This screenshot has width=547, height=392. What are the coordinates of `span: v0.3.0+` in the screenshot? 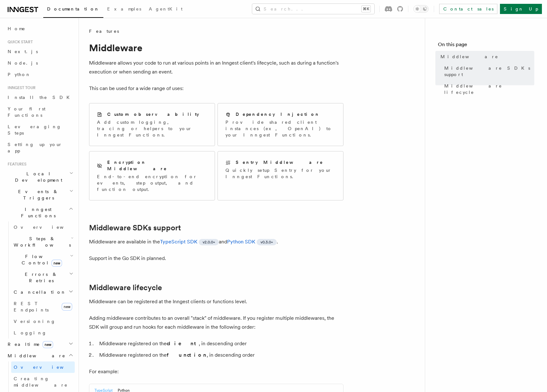 It's located at (267, 242).